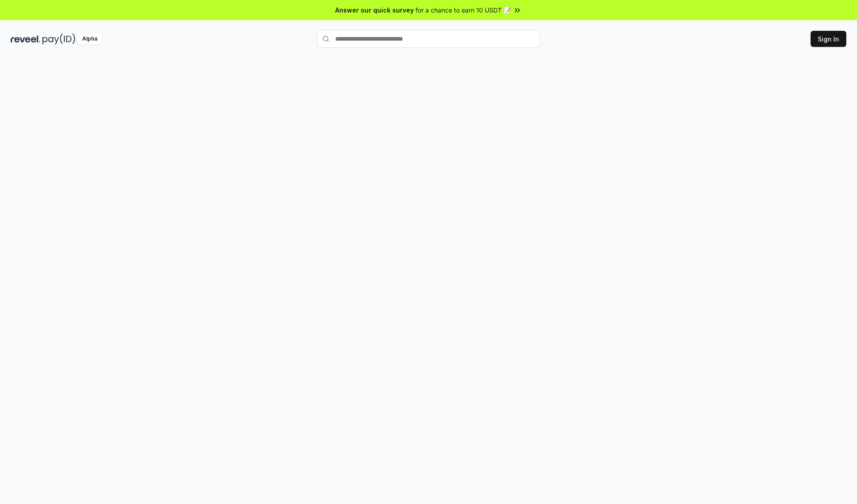  I want to click on span: Answer our quick survey, so click(374, 10).